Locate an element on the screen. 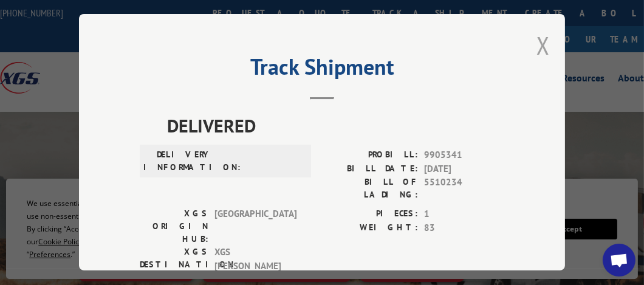  div: Open chat is located at coordinates (620, 261).